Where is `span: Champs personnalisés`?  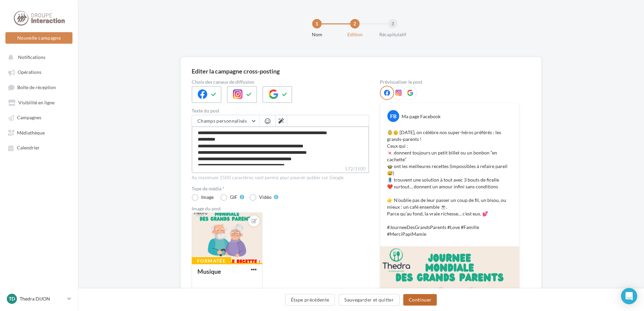 span: Champs personnalisés is located at coordinates (222, 120).